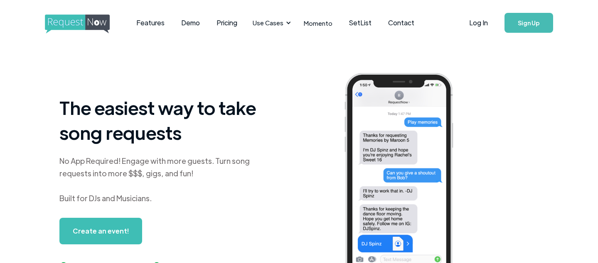  Describe the element at coordinates (76, 23) in the screenshot. I see `a: home` at that location.